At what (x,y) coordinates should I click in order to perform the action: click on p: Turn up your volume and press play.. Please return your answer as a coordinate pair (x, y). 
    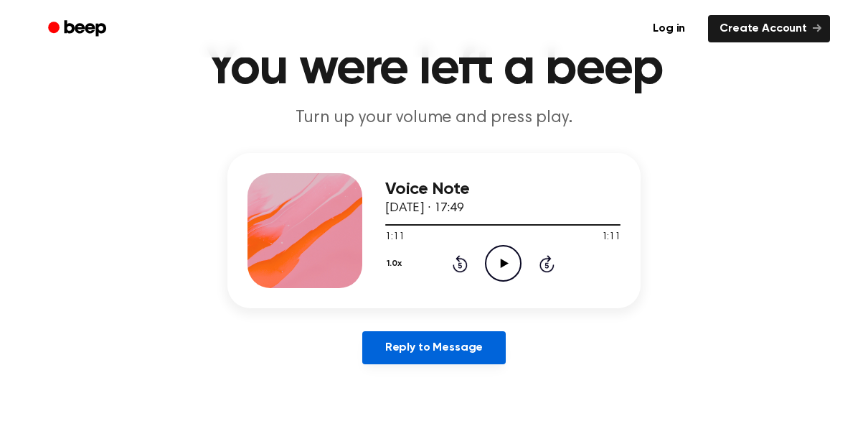
    Looking at the image, I should click on (434, 118).